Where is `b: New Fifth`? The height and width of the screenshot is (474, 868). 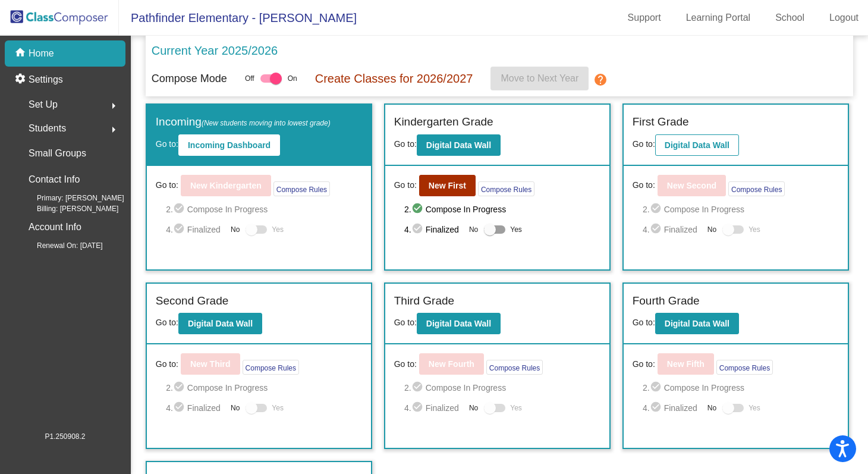
b: New Fifth is located at coordinates (685, 364).